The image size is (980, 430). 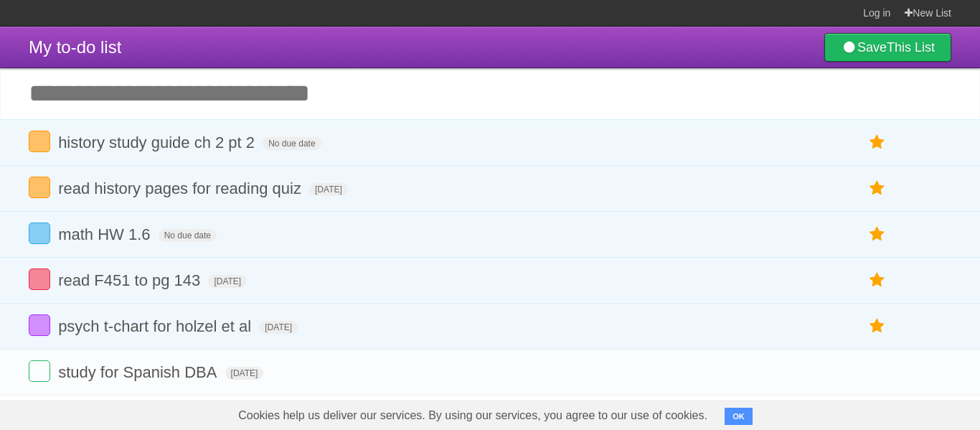 What do you see at coordinates (158, 142) in the screenshot?
I see `span: history study guide ch 2 pt 2` at bounding box center [158, 142].